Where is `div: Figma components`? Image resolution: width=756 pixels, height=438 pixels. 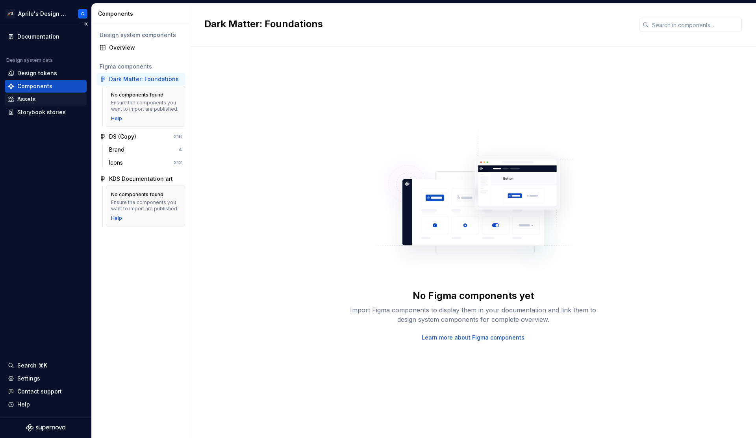
div: Figma components is located at coordinates (141, 67).